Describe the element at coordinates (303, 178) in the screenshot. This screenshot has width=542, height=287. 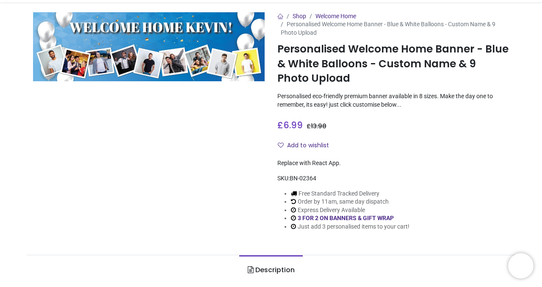
I see `span: BN-02364` at that location.